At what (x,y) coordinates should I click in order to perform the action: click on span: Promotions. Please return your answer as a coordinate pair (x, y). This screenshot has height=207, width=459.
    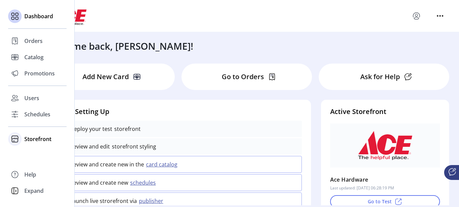
    Looking at the image, I should click on (40, 73).